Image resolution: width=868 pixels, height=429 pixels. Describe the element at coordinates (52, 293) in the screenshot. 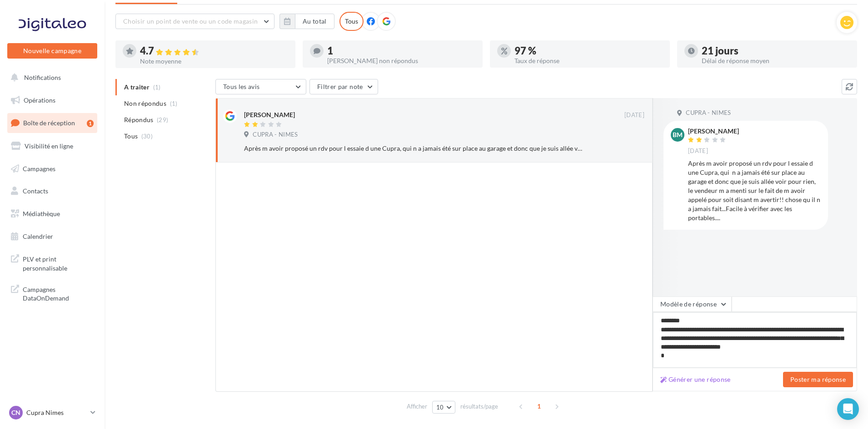

I see `a: Campagnes DataOnDemand` at that location.